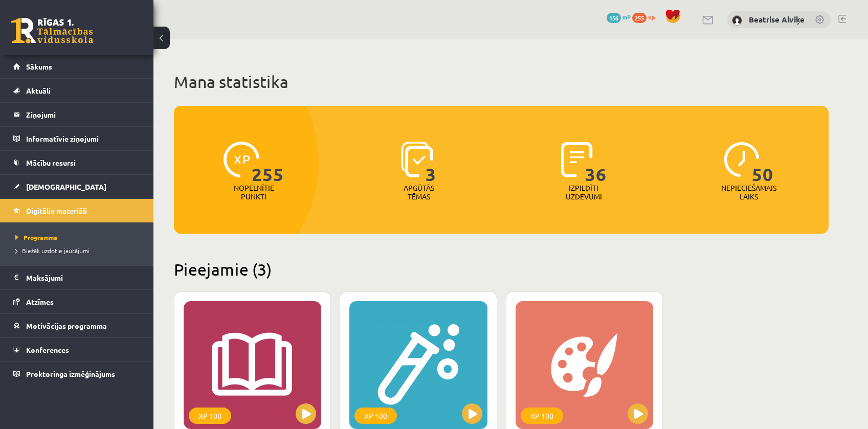 This screenshot has width=868, height=429. What do you see at coordinates (417, 160) in the screenshot?
I see `img: icon-learned-topics-4a711ccc23c960034f471b6e78daf4a3bad4a20eaf4de84257b87e66633f6470.svg` at bounding box center [417, 160].